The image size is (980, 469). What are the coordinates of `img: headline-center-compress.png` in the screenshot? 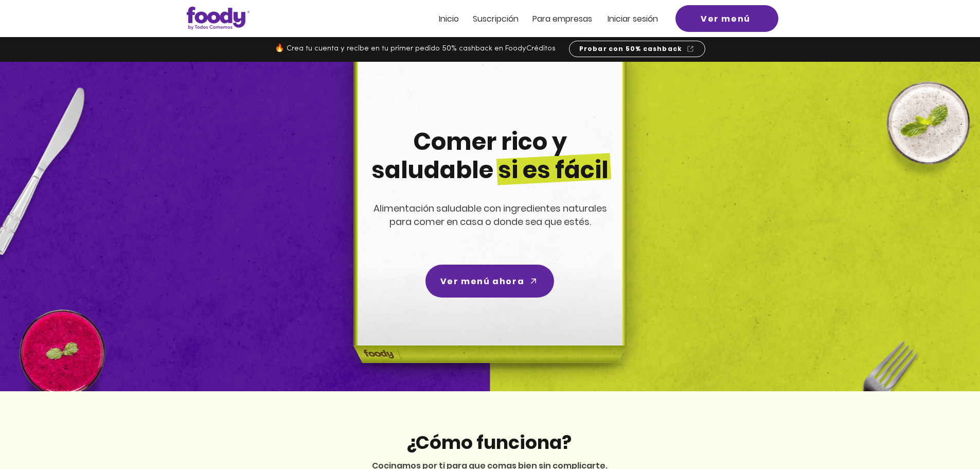 It's located at (488, 227).